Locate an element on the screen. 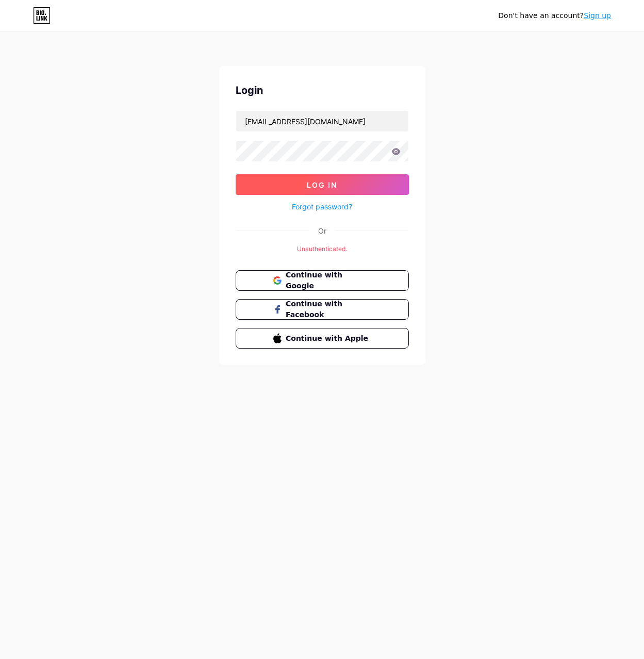 The height and width of the screenshot is (659, 644). button: Continue with Google is located at coordinates (322, 280).